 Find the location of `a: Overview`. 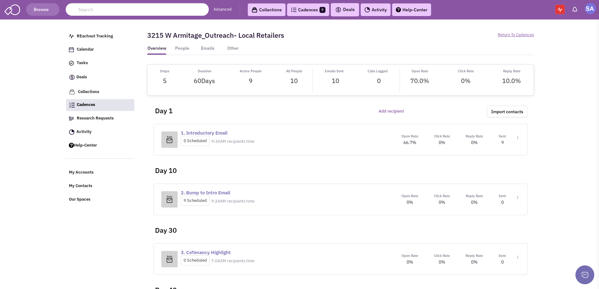

a: Overview is located at coordinates (157, 50).